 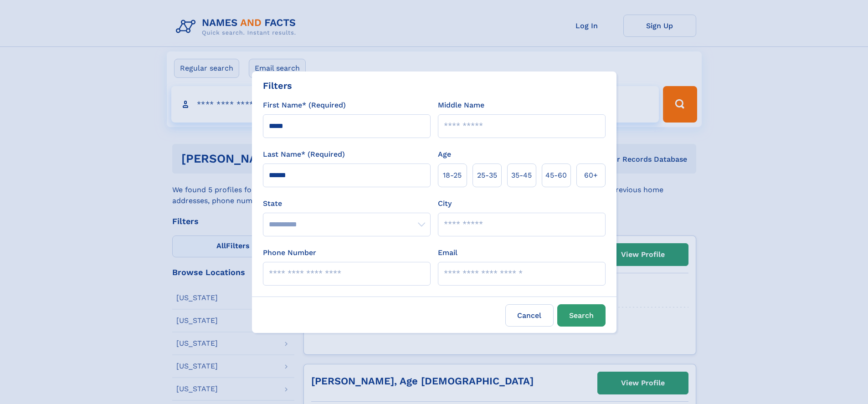 I want to click on span: 18‑25, so click(x=452, y=175).